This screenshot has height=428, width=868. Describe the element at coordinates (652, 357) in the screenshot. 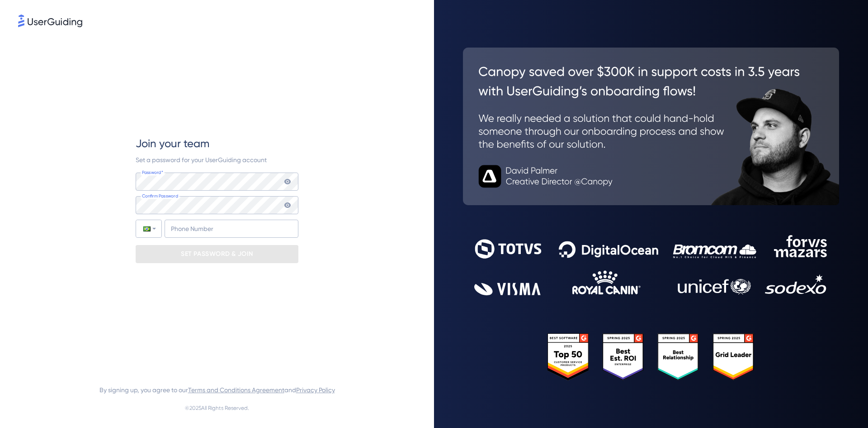

I see `img: 25303e33045975176eb484905ab012ff.svg` at that location.